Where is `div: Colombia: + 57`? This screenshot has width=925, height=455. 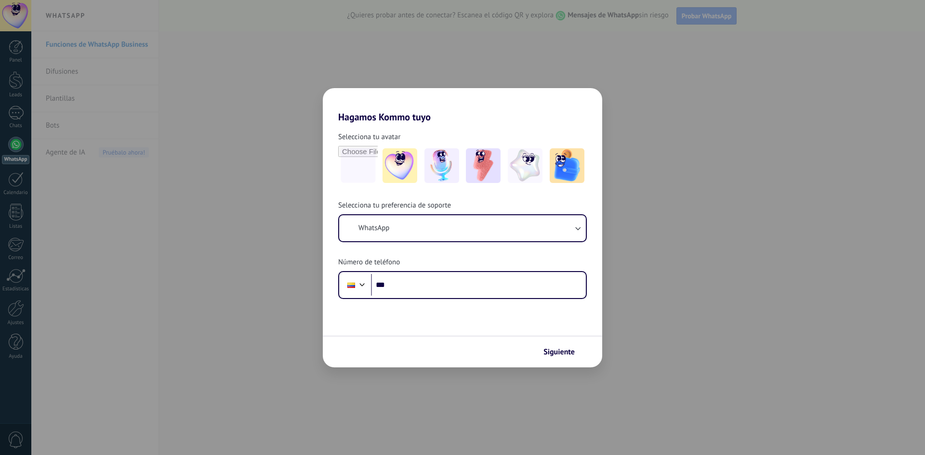 div: Colombia: + 57 is located at coordinates (351, 285).